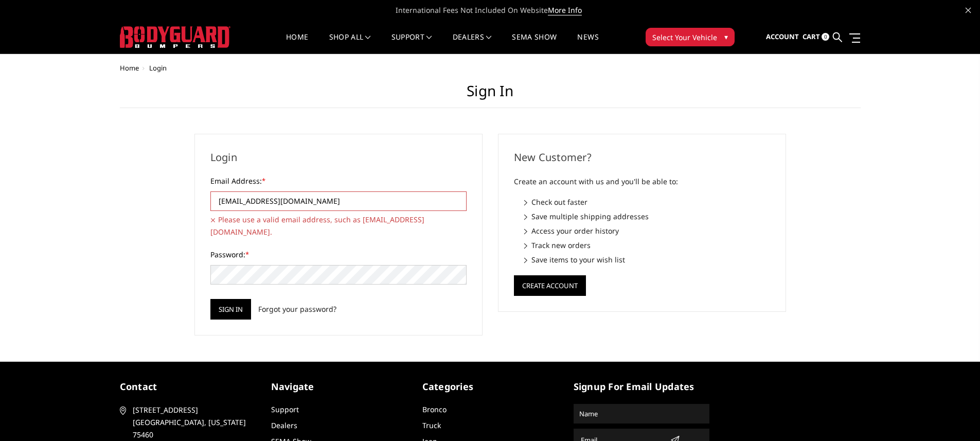  Describe the element at coordinates (685, 37) in the screenshot. I see `span: Select Your Vehicle` at that location.